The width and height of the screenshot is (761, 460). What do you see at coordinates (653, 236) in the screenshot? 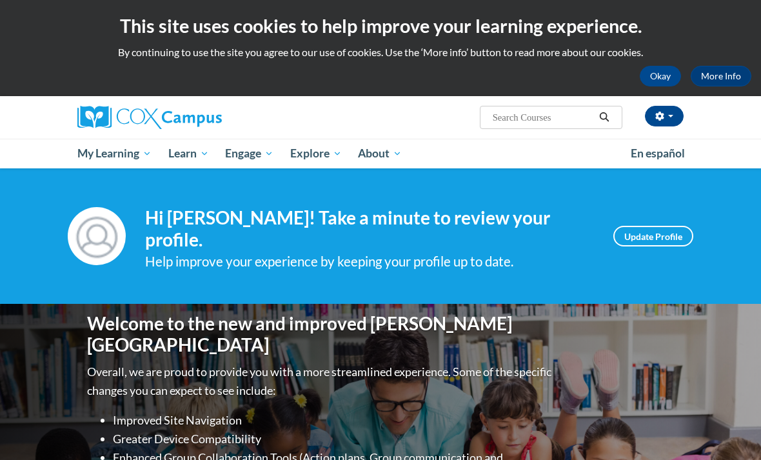
I see `a: Update Profile` at bounding box center [653, 236].